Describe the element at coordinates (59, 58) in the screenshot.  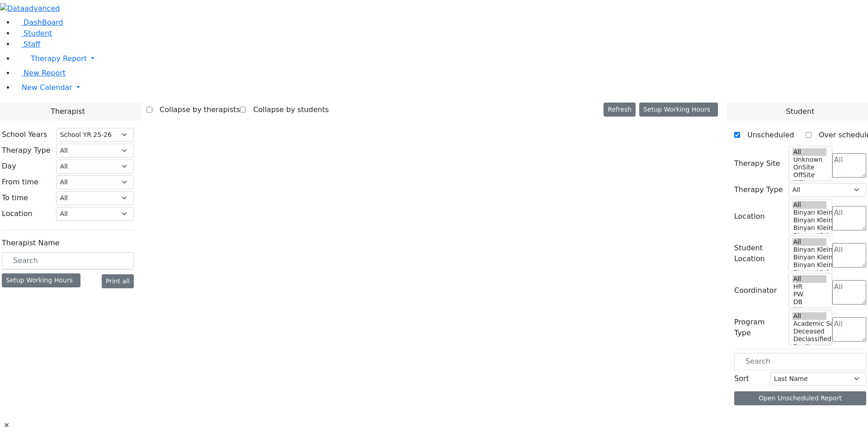
I see `span: Therapy Report` at that location.